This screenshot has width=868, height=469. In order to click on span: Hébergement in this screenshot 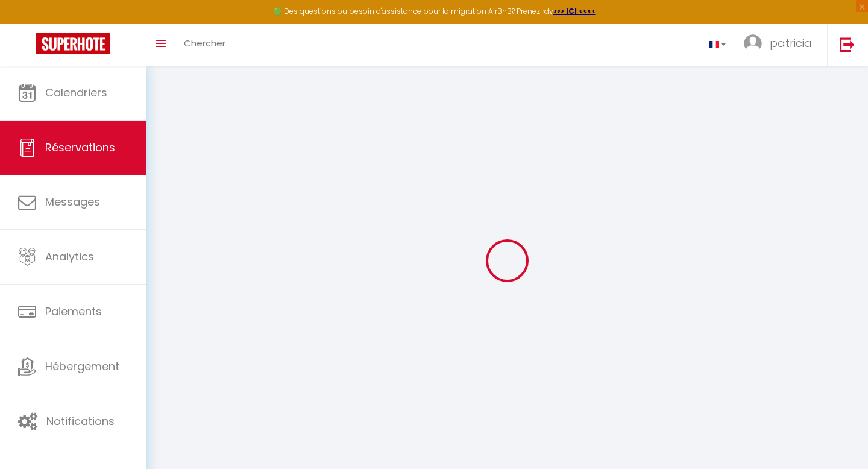, I will do `click(82, 366)`.